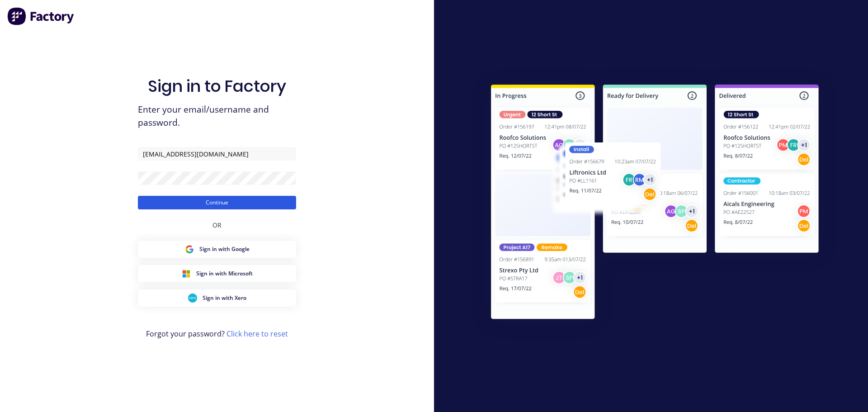 The width and height of the screenshot is (868, 412). Describe the element at coordinates (217, 334) in the screenshot. I see `span: Forgot your password?` at that location.